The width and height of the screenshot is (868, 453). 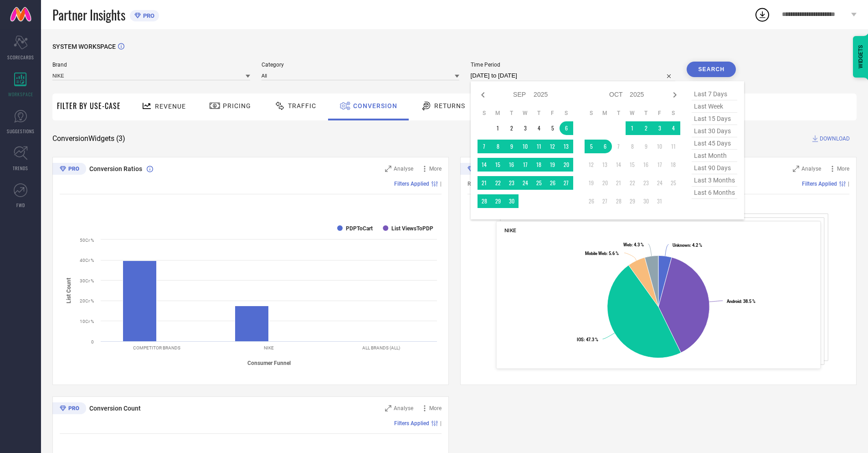 I want to click on text: : 4.2 %, so click(x=687, y=245).